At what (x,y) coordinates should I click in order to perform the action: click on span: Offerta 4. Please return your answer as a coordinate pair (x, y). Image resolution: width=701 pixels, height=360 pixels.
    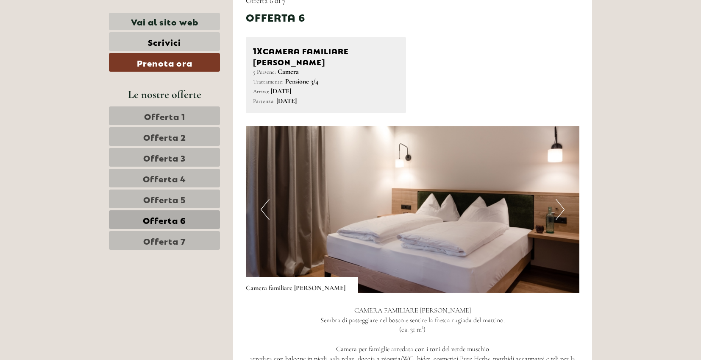
    Looking at the image, I should click on (164, 178).